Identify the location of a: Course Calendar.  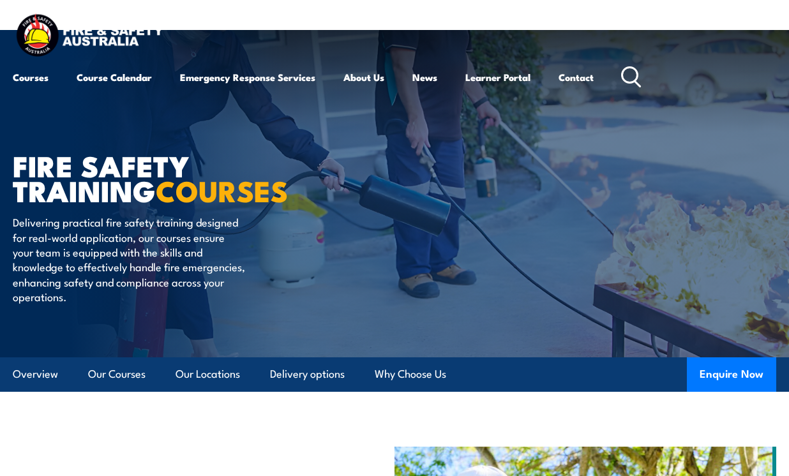
(114, 77).